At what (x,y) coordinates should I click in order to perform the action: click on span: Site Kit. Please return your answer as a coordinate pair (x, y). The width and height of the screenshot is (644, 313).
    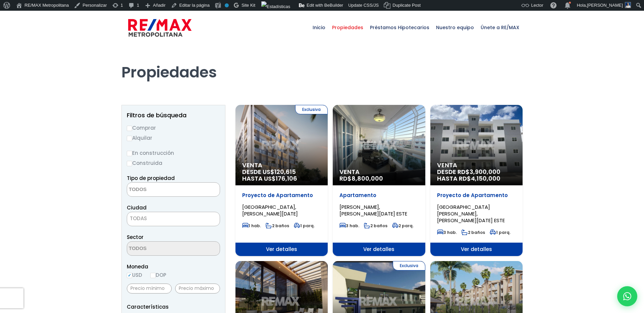
    Looking at the image, I should click on (248, 5).